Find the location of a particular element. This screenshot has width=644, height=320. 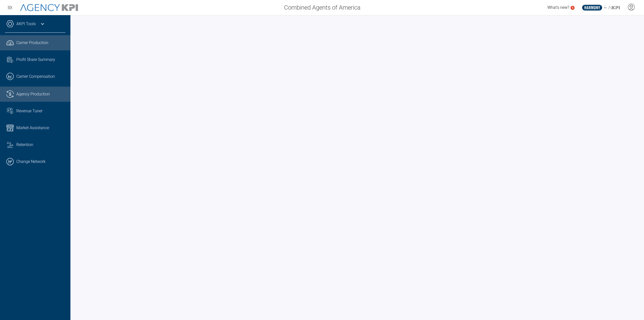

img: AgencyKPI is located at coordinates (49, 8).